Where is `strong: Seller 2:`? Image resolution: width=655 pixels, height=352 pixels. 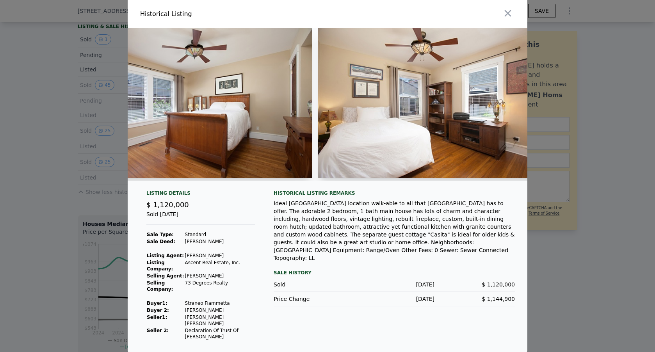 strong: Seller 2: is located at coordinates (158, 331).